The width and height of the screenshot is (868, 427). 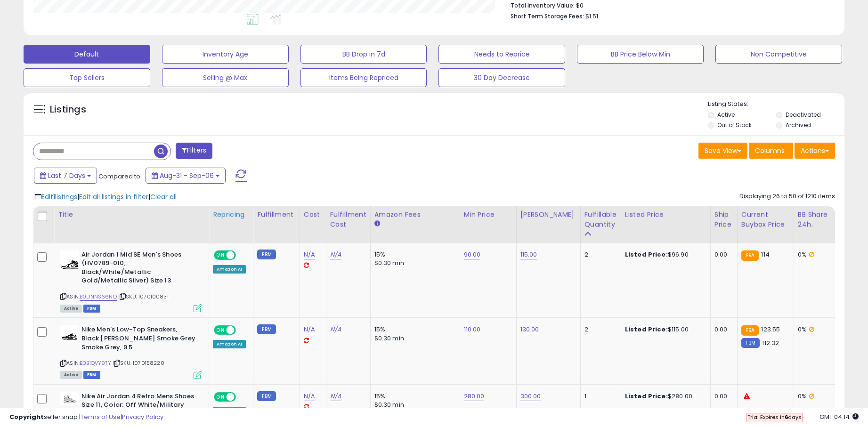 I want to click on small: FBA, so click(x=750, y=330).